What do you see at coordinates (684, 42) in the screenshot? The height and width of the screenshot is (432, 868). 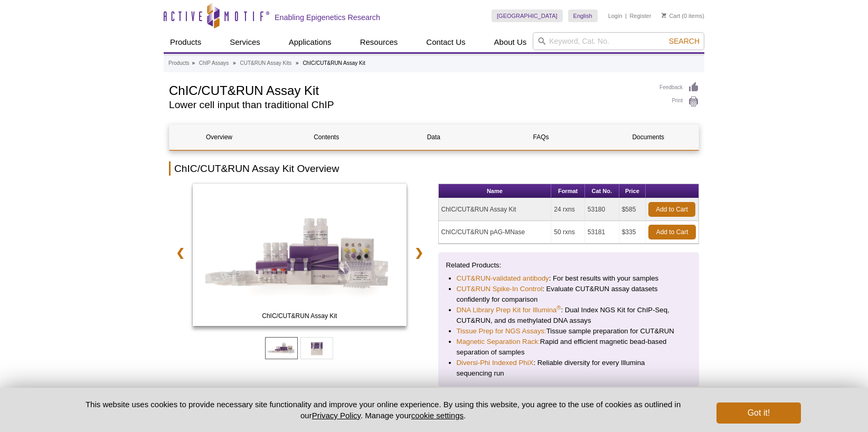 I see `button: Search` at bounding box center [684, 42].